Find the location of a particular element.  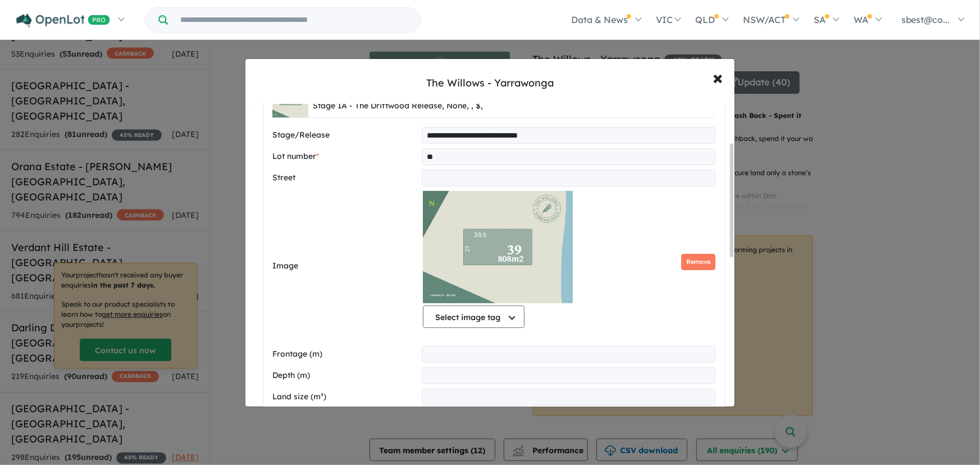

label: Image is located at coordinates (346, 266).